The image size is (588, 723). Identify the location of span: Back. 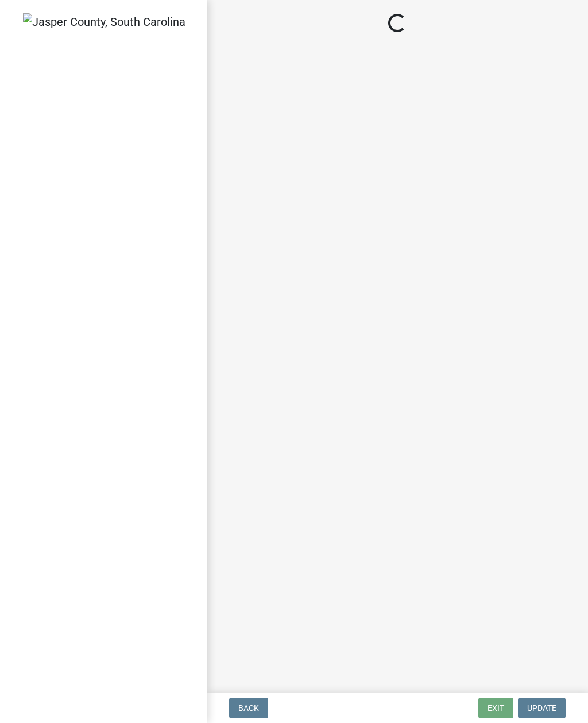
(249, 708).